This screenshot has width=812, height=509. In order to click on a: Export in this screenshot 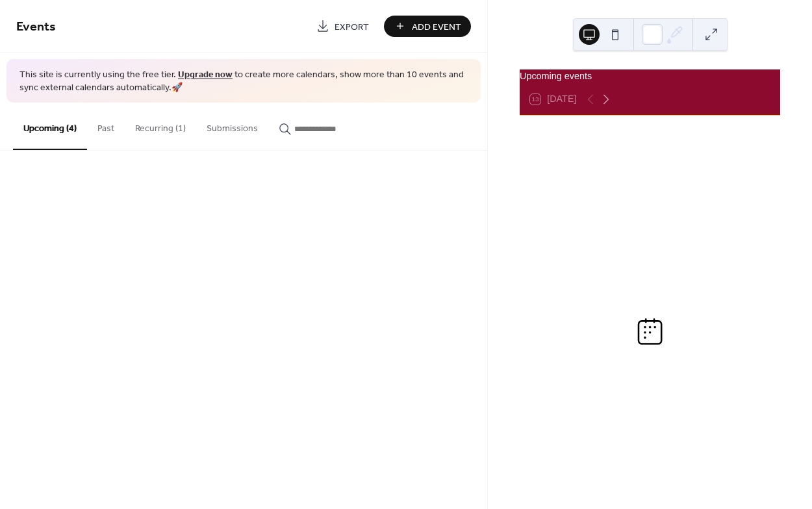, I will do `click(342, 26)`.